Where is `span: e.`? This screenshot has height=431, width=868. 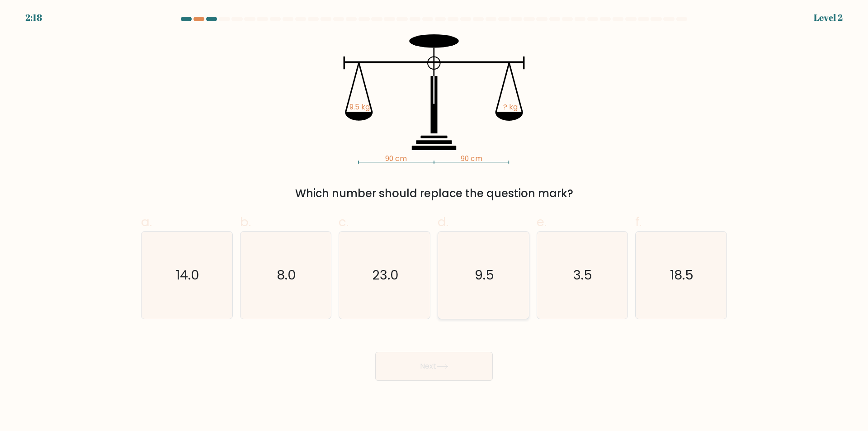 span: e. is located at coordinates (542, 221).